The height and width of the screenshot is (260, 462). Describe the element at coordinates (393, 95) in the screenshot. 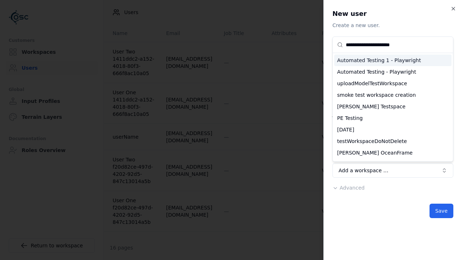

I see `div: smoke test workspace creation` at that location.